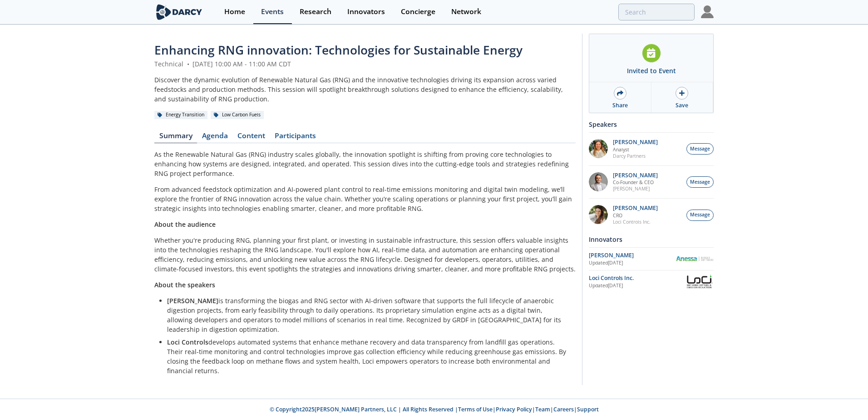 The width and height of the screenshot is (868, 420). I want to click on img: logo-wide.svg, so click(179, 12).